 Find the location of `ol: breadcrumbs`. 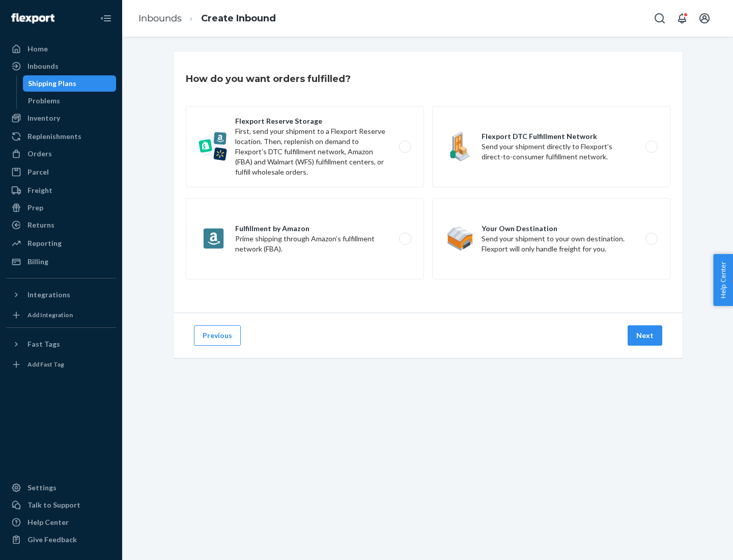

ol: breadcrumbs is located at coordinates (207, 19).